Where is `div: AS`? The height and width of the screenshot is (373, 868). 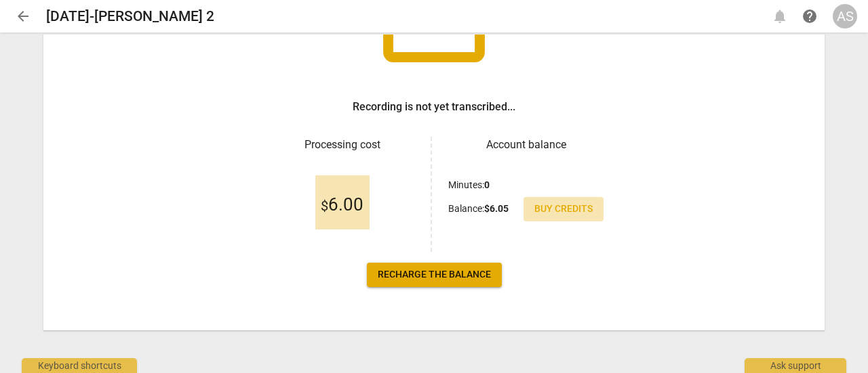 div: AS is located at coordinates (844, 16).